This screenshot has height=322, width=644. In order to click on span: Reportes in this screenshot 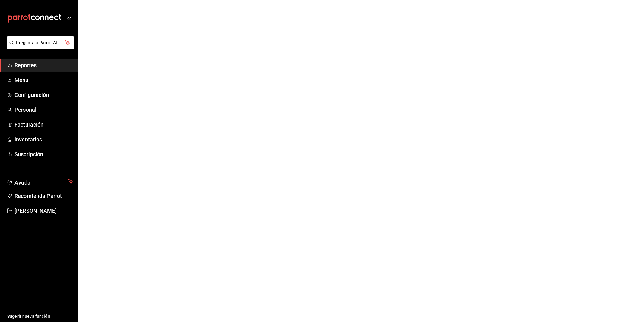, I will do `click(43, 65)`.